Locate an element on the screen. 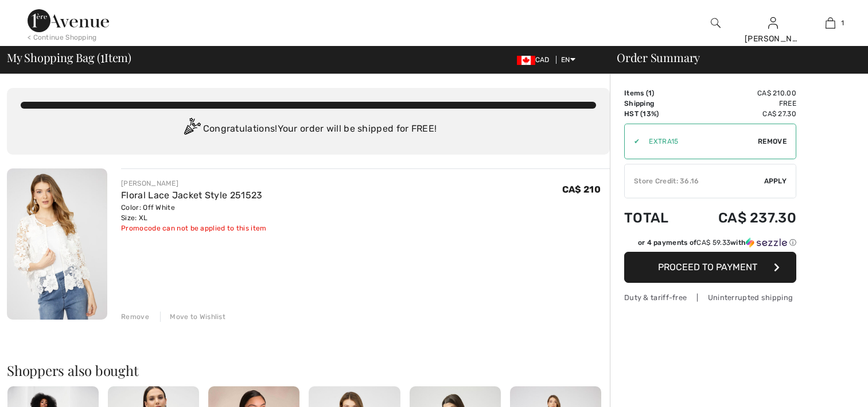 The image size is (868, 407). img: My Bag is located at coordinates (830, 23).